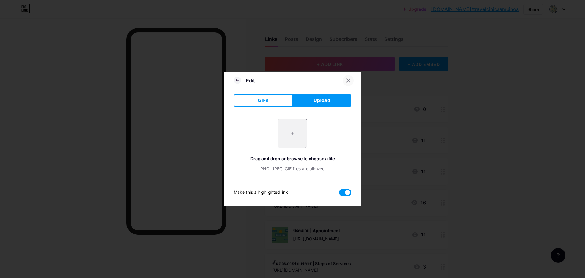 The height and width of the screenshot is (278, 585). Describe the element at coordinates (293, 158) in the screenshot. I see `div: Drag and drop or browse to choose a file` at that location.